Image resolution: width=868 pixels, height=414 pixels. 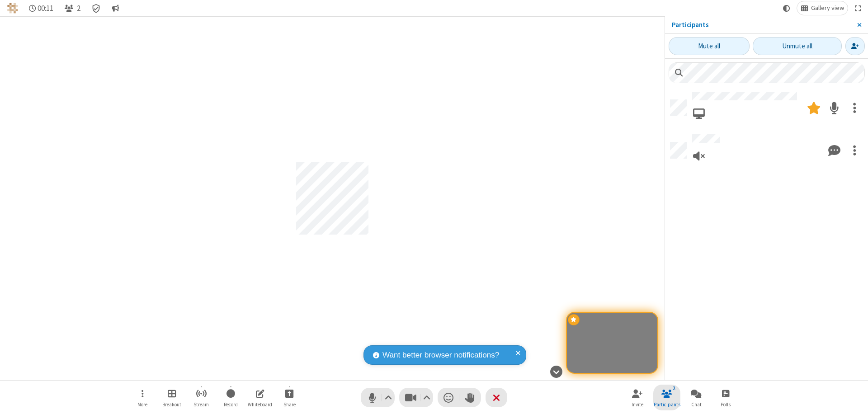 What do you see at coordinates (289, 405) in the screenshot?
I see `span: Share` at bounding box center [289, 405].